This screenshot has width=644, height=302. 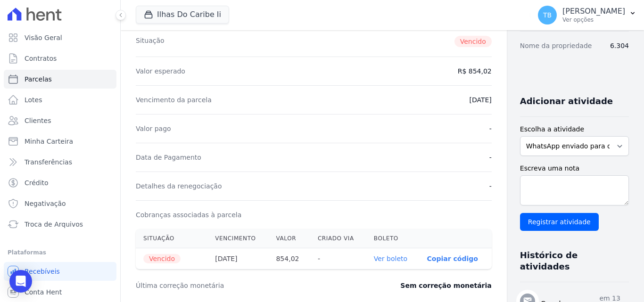 What do you see at coordinates (154, 128) in the screenshot?
I see `dt: Valor pago` at bounding box center [154, 128].